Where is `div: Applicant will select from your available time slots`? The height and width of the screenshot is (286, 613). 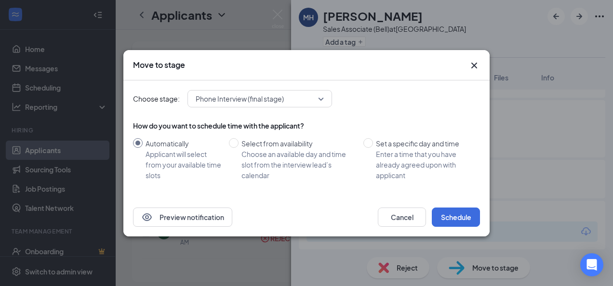 div: Applicant will select from your available time slots is located at coordinates (183, 165).